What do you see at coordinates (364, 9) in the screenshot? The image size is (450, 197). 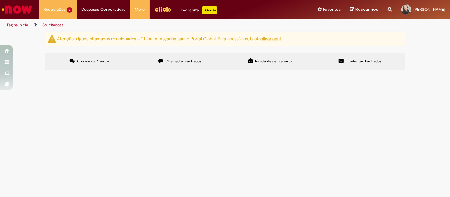 I see `a: Rascunhos` at bounding box center [364, 9].